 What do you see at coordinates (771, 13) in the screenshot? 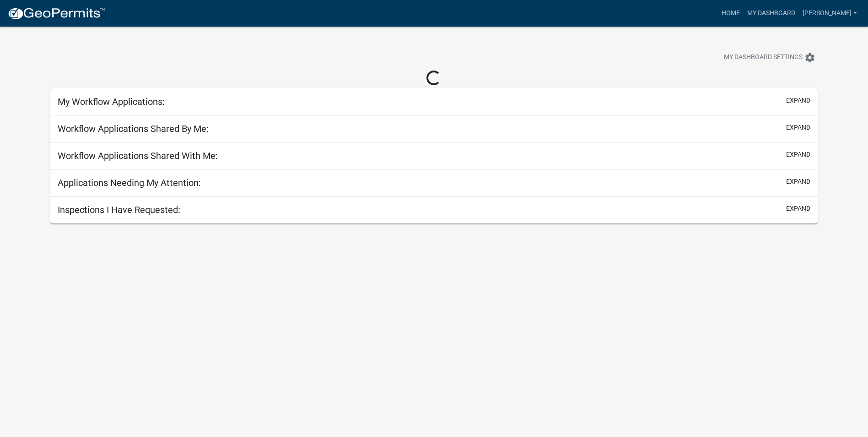
I see `a: My Dashboard` at bounding box center [771, 13].